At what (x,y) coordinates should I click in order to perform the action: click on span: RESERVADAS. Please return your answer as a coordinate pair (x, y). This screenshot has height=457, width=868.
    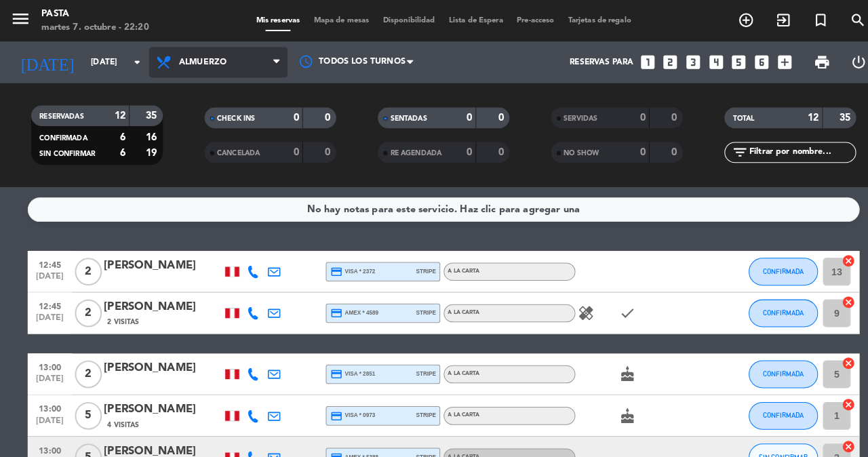
    Looking at the image, I should click on (60, 114).